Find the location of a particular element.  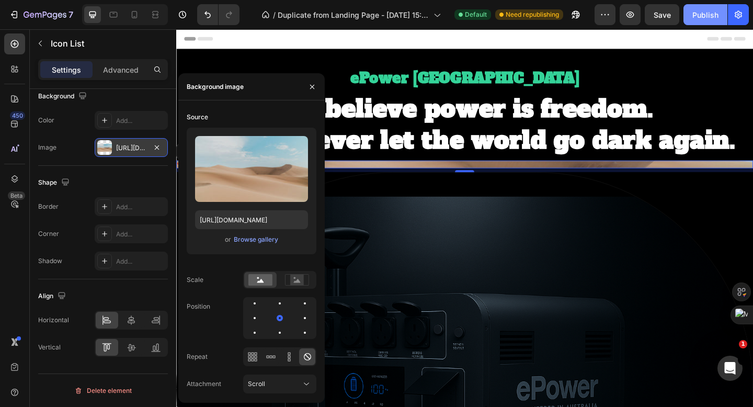

button: Publish is located at coordinates (705, 15).